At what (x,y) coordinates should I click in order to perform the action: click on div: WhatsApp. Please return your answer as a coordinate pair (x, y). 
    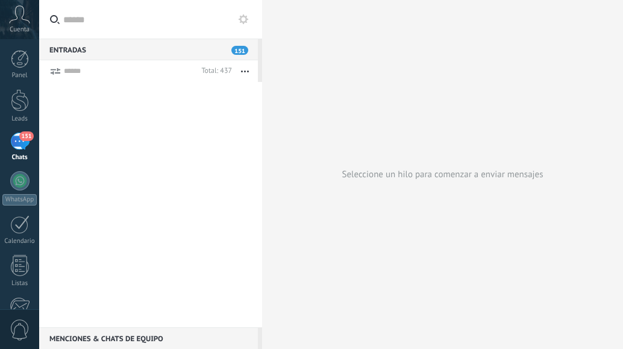
    Looking at the image, I should click on (19, 199).